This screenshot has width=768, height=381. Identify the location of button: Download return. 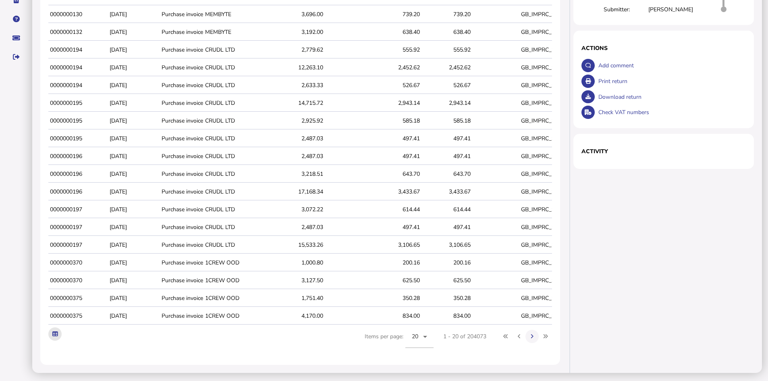
(588, 97).